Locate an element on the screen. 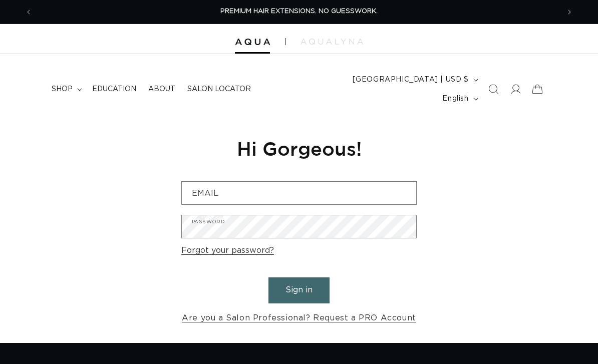  span: About is located at coordinates (162, 89).